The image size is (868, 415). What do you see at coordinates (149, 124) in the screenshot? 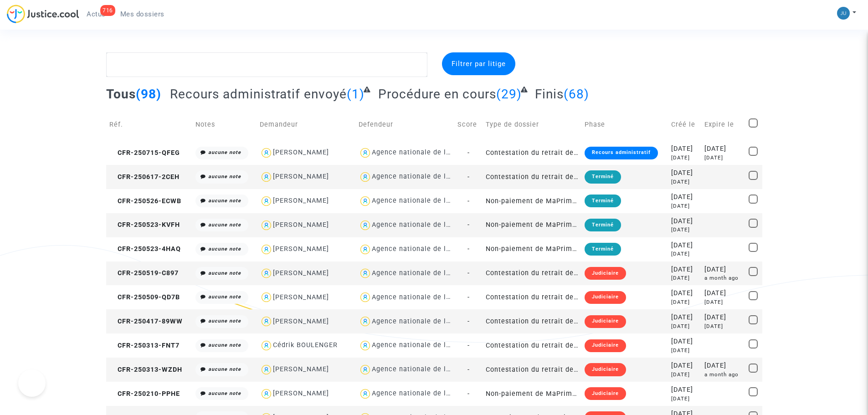
I see `td: Réf.` at bounding box center [149, 124].